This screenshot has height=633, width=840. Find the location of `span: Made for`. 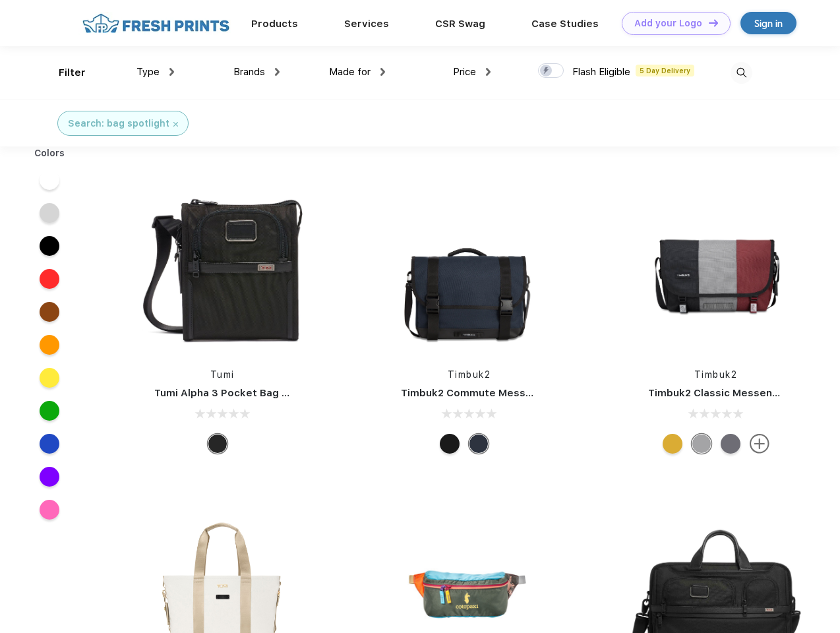

span: Made for is located at coordinates (349, 72).